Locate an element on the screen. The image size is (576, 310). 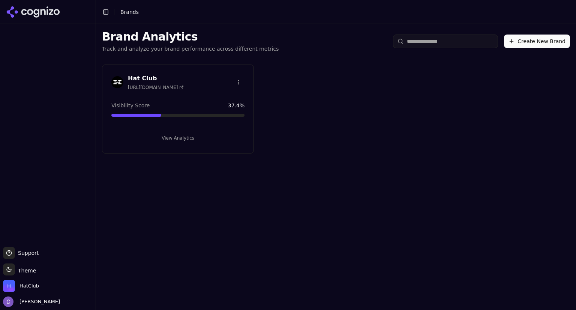
button: Create New Brand is located at coordinates (537, 41).